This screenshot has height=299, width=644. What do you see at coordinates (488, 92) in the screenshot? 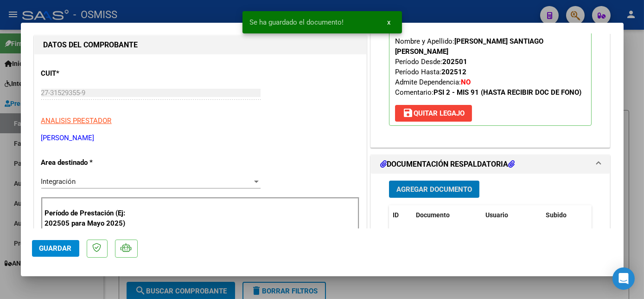
I see `span: Comentario:` at bounding box center [488, 92].